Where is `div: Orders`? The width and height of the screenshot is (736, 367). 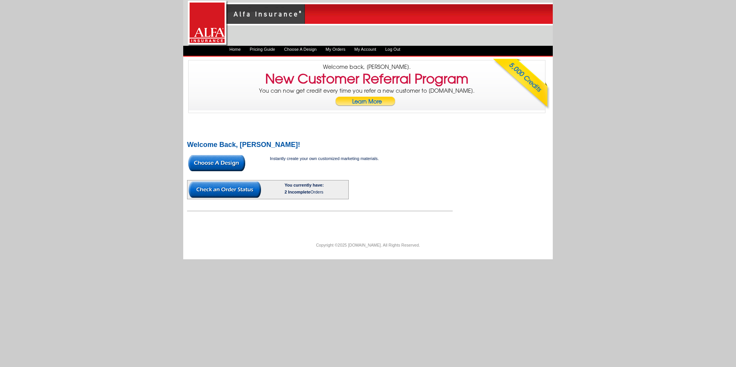
div: Orders is located at coordinates (315, 192).